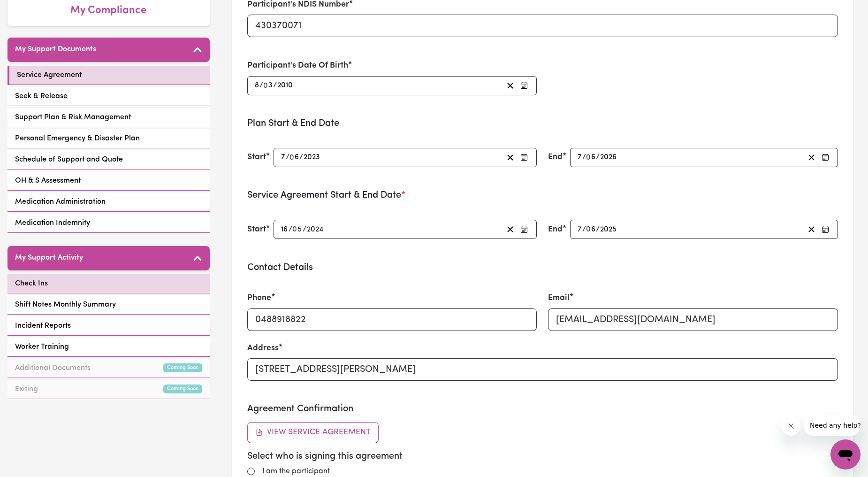 The height and width of the screenshot is (477, 868). I want to click on a: Medication Indemnity, so click(108, 223).